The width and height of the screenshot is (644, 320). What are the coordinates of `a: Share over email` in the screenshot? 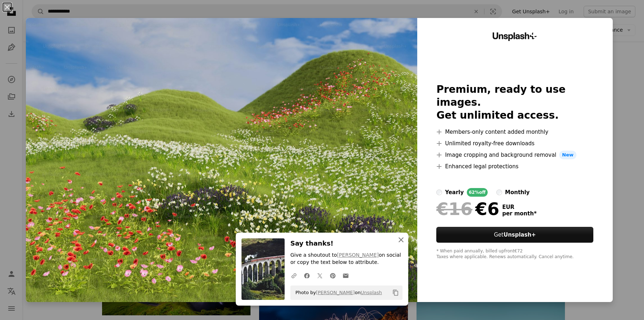 It's located at (346, 275).